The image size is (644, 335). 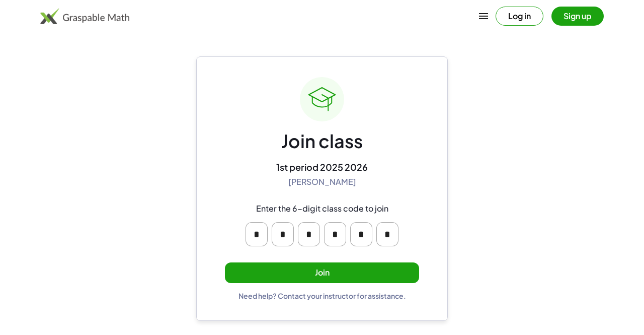 I want to click on div: 1st period 2025 2026, so click(x=322, y=167).